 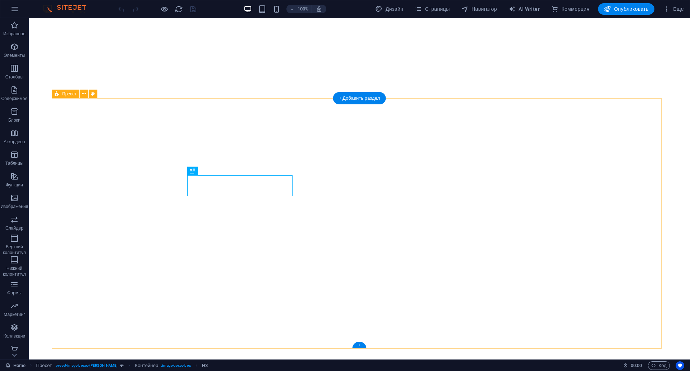 What do you see at coordinates (479, 9) in the screenshot?
I see `button: Навигатор` at bounding box center [479, 9].